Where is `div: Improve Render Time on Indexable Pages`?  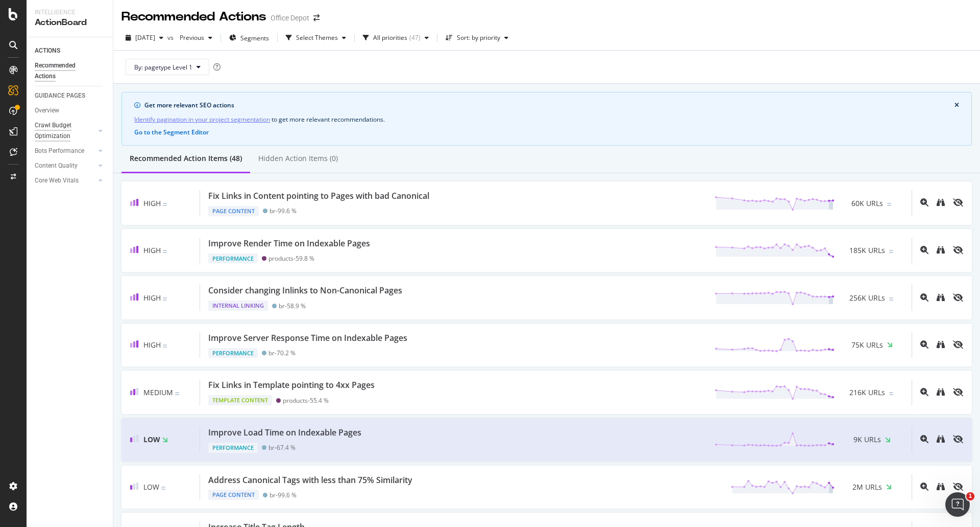 div: Improve Render Time on Indexable Pages is located at coordinates (289, 243).